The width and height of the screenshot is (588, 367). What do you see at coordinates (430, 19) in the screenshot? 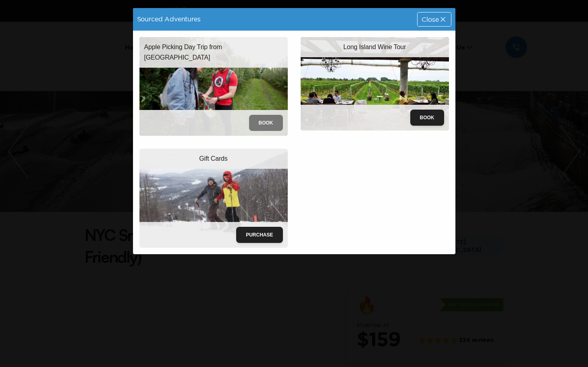
I see `span: Close` at bounding box center [430, 19].